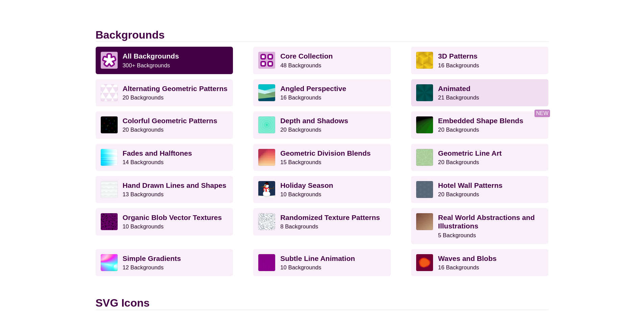 Image resolution: width=644 pixels, height=311 pixels. Describe the element at coordinates (322, 303) in the screenshot. I see `h2: SVG Icons` at that location.